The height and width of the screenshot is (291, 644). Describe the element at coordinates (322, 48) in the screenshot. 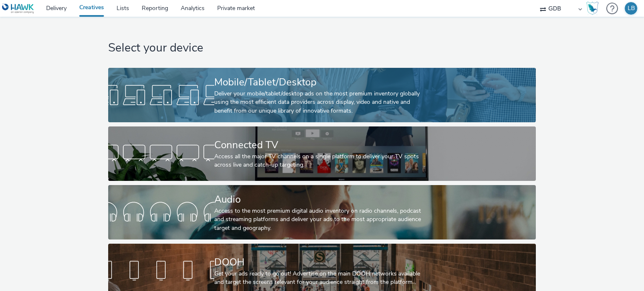

I see `h1: Select your device` at that location.